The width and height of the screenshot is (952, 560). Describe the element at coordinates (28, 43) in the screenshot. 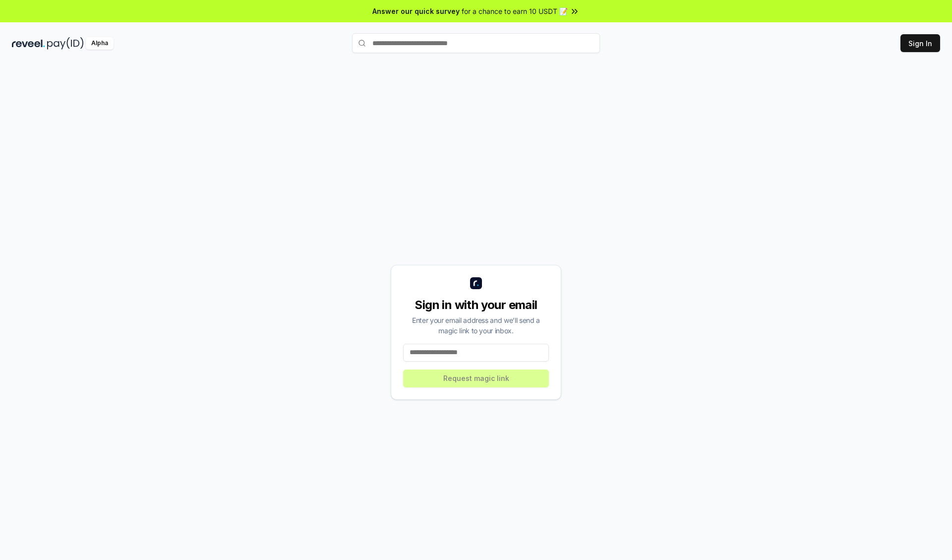

I see `img: reveel_dark` at that location.